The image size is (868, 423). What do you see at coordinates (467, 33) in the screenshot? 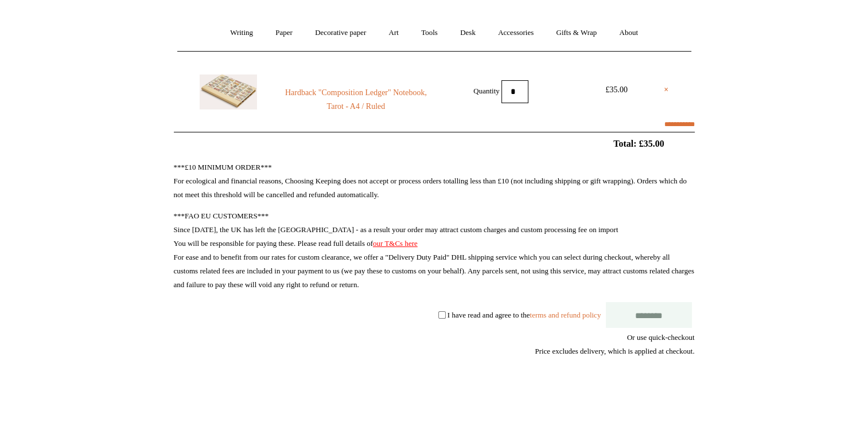
I see `a: Desk` at bounding box center [467, 33].